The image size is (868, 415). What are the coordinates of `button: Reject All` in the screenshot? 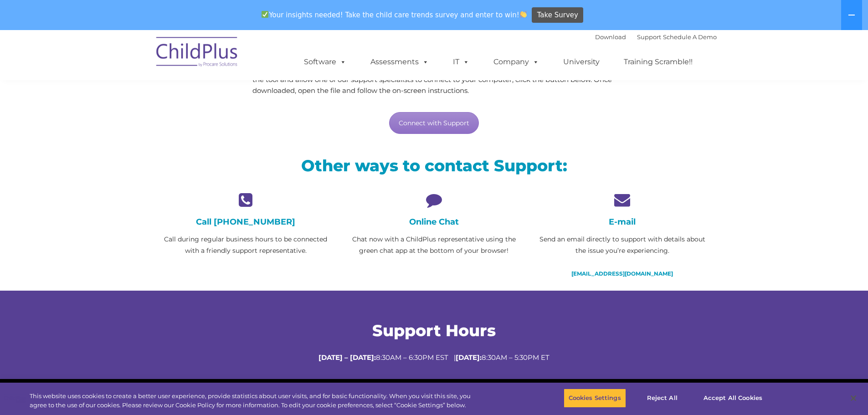 It's located at (662, 398).